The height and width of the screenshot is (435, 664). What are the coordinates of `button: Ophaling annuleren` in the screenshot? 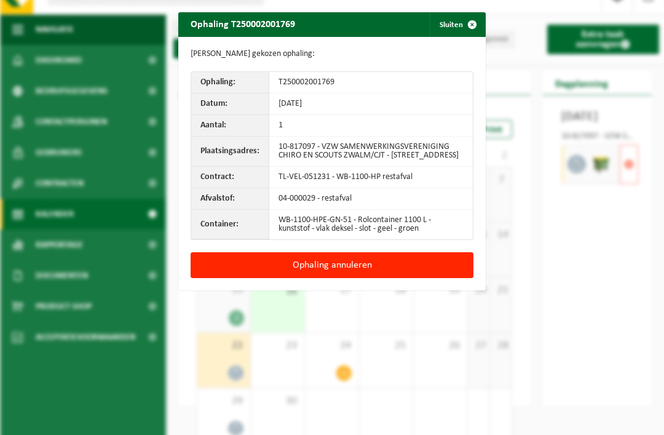 It's located at (332, 265).